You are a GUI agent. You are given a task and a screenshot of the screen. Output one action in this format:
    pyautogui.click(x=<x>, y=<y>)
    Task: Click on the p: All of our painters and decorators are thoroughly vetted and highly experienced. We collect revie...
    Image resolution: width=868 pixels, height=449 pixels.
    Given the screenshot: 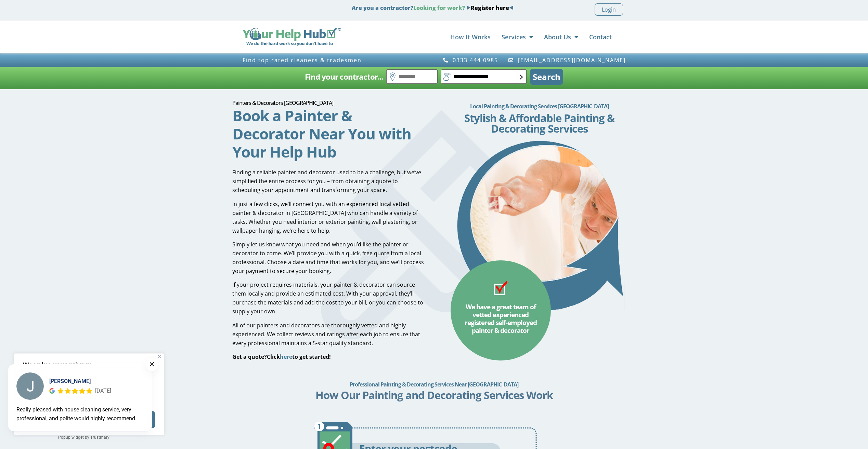 What is the action you would take?
    pyautogui.click(x=329, y=335)
    